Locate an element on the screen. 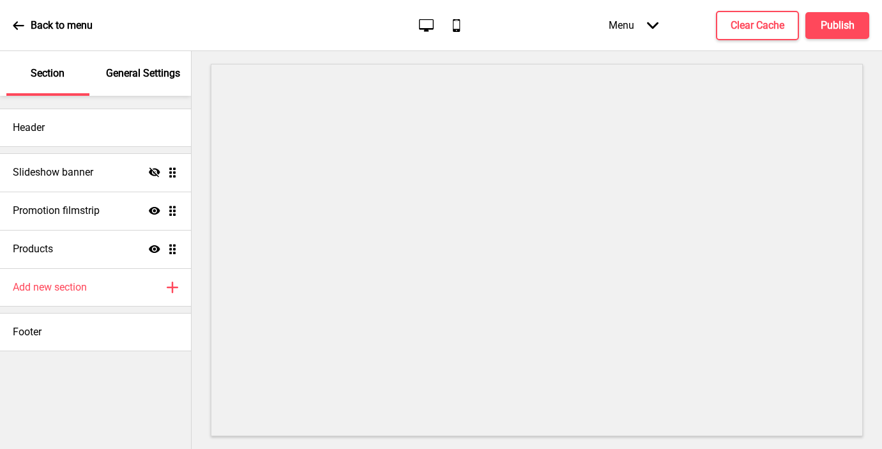 This screenshot has width=882, height=449. h4: Add new section is located at coordinates (50, 287).